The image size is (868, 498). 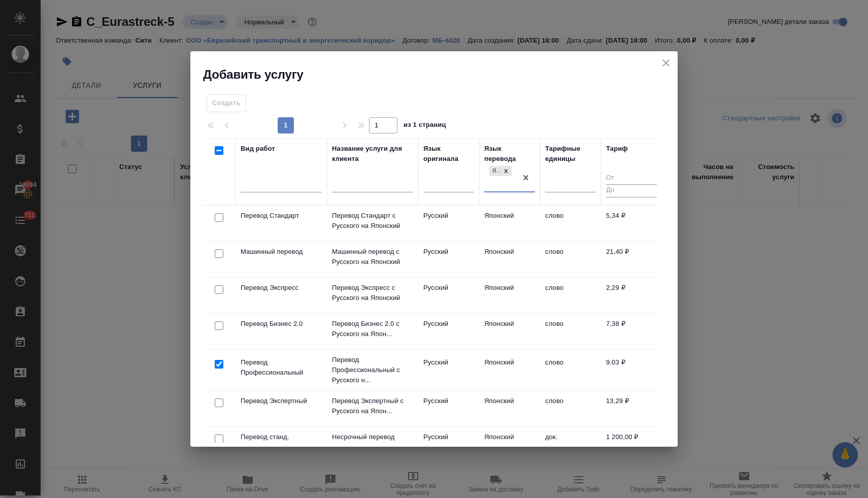 What do you see at coordinates (281, 252) in the screenshot?
I see `p: Машинный перевод` at bounding box center [281, 252].